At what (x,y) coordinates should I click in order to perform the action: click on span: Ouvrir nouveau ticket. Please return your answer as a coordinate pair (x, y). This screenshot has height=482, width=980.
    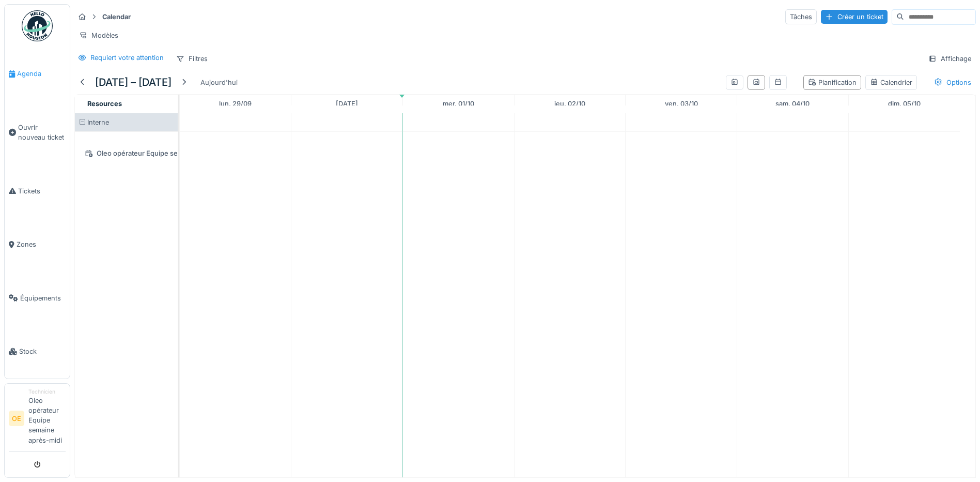
    Looking at the image, I should click on (42, 132).